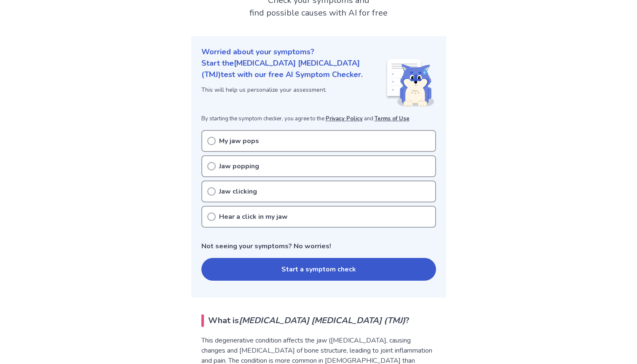 The height and width of the screenshot is (364, 637). Describe the element at coordinates (293, 90) in the screenshot. I see `p: This will help us personalize your assessment.` at that location.